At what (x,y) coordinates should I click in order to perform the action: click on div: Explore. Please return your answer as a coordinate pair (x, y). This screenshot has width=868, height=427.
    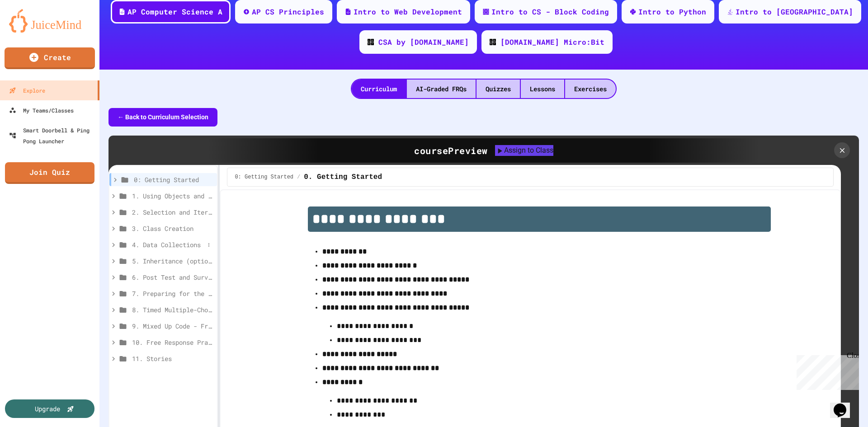
    Looking at the image, I should click on (27, 91).